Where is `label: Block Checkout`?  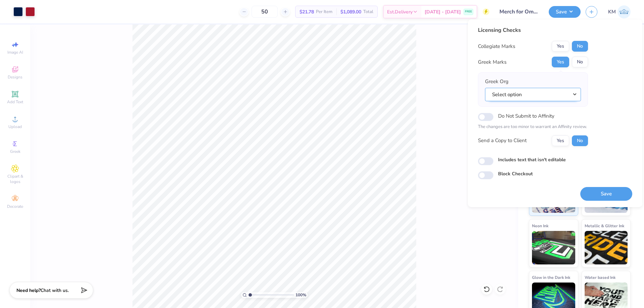
label: Block Checkout is located at coordinates (515, 174).